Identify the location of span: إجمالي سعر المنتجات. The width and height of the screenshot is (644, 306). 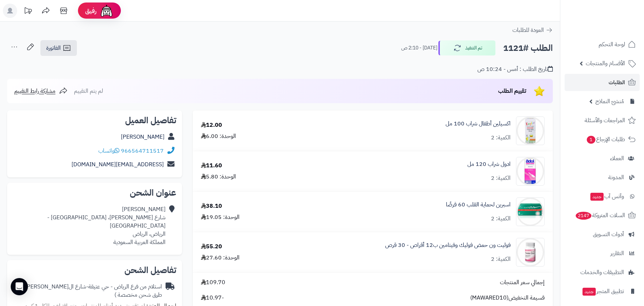
(523, 282).